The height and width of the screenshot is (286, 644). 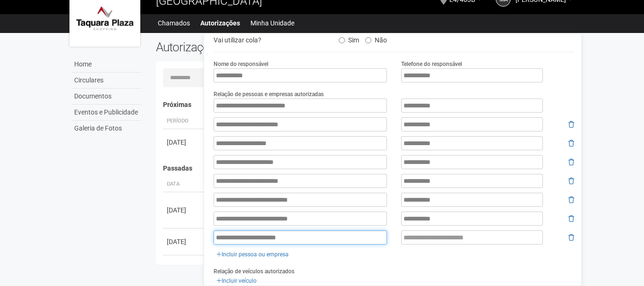 I want to click on a: Incluir pessoa ou empresa, so click(x=252, y=254).